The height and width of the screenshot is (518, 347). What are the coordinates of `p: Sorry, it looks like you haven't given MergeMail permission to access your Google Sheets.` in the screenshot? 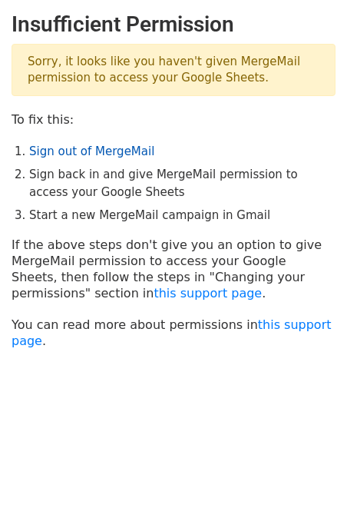 It's located at (174, 70).